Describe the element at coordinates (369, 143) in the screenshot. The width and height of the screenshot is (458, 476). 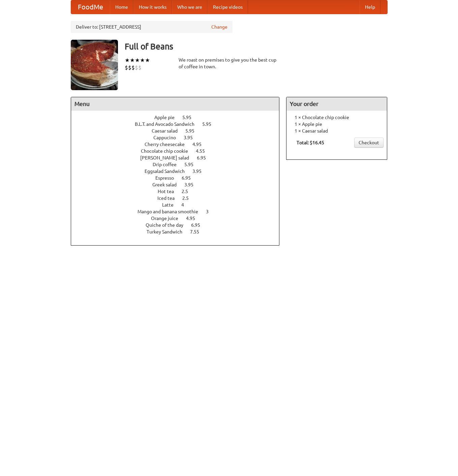
I see `a: Checkout` at that location.